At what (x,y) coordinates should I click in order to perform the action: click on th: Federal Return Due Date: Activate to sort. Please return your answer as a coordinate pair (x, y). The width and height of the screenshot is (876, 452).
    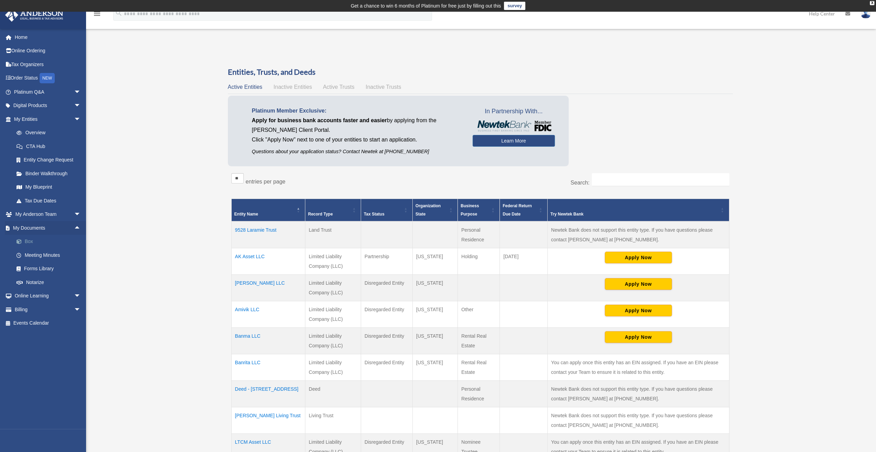
    Looking at the image, I should click on (523, 210).